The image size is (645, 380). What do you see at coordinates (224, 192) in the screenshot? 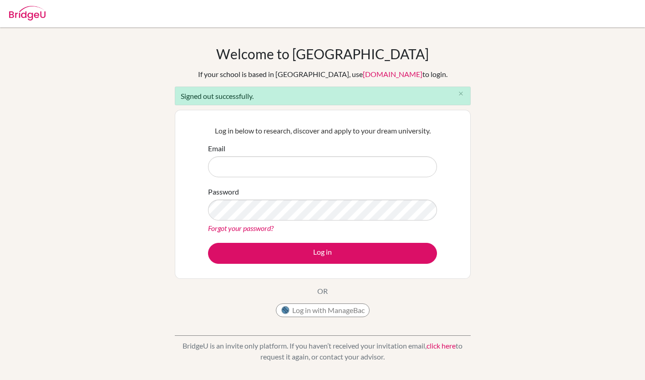
I see `label: Password` at bounding box center [224, 192].